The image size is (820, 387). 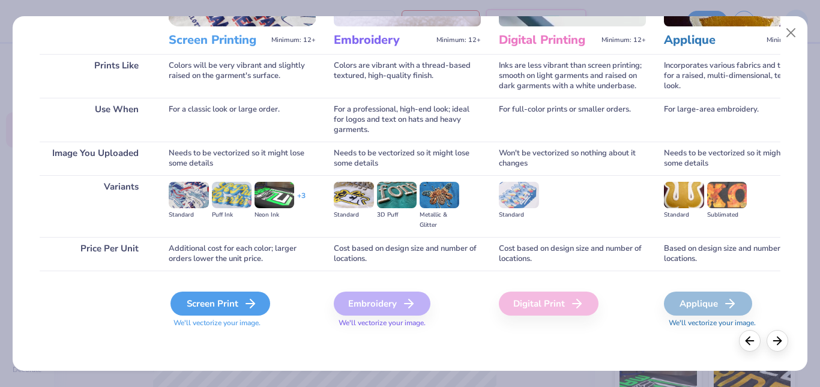 What do you see at coordinates (382, 304) in the screenshot?
I see `div: Embroidery` at bounding box center [382, 304].